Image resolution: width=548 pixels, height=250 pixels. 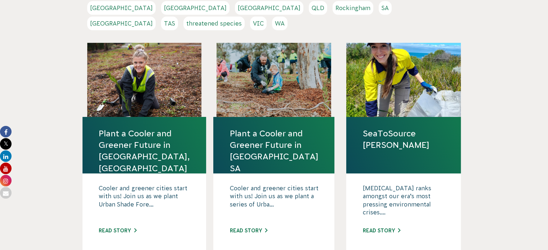 What do you see at coordinates (144, 202) in the screenshot?
I see `p: Cooler and greener cities start with us! Join us as we plant Urban Shade Fore...` at bounding box center [144, 202].